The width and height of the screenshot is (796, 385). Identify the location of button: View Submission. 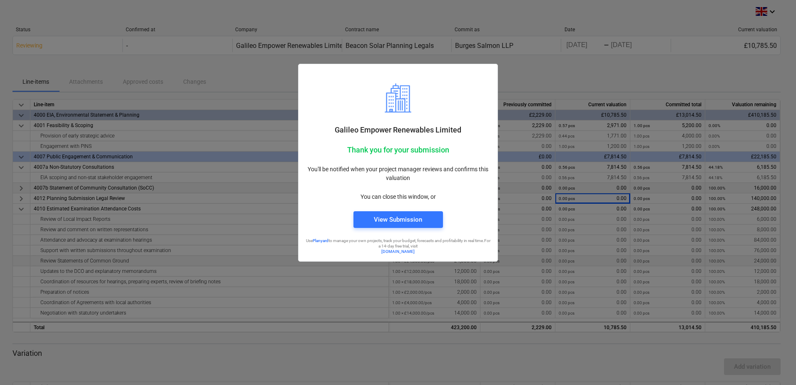
(398, 219).